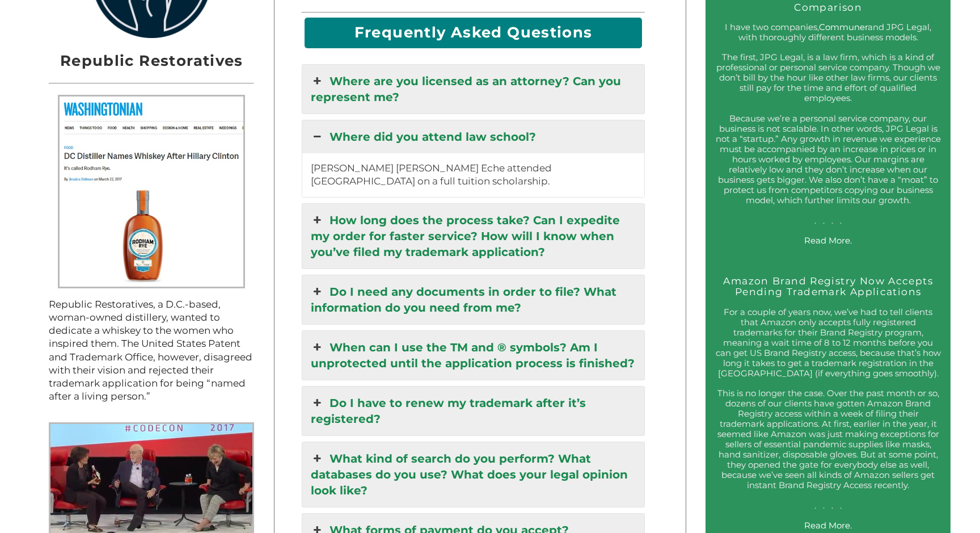  What do you see at coordinates (473, 300) in the screenshot?
I see `a: Do I need any documents in order to file? What information do you need from me?` at bounding box center [473, 300].